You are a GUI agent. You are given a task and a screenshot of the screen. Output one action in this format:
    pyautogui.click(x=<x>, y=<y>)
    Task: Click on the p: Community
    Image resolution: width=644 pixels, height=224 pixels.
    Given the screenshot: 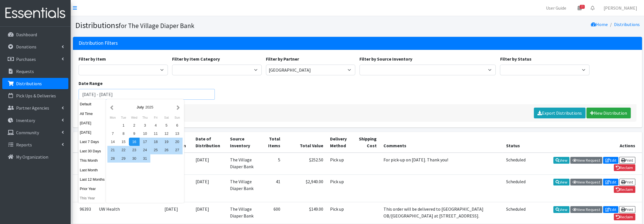 What is the action you would take?
    pyautogui.click(x=28, y=132)
    